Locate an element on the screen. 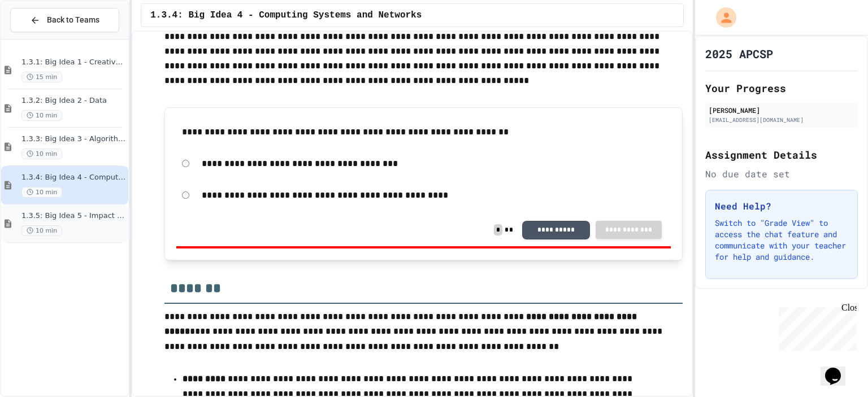 This screenshot has height=397, width=868. h2: Your Progress is located at coordinates (782, 88).